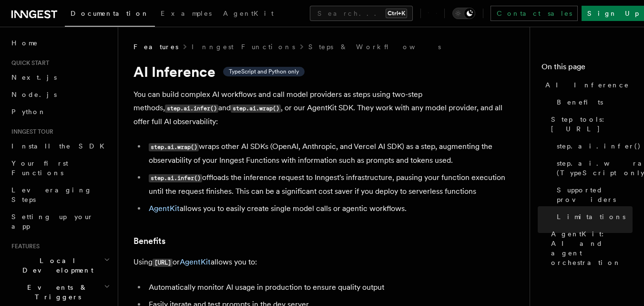 The width and height of the screenshot is (644, 306). I want to click on h1: AI Inference, so click(324, 72).